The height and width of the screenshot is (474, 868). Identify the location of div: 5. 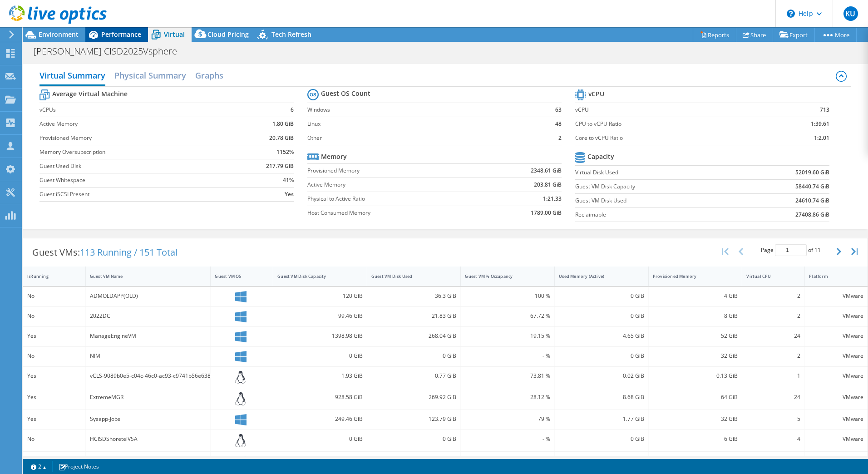
(773, 419).